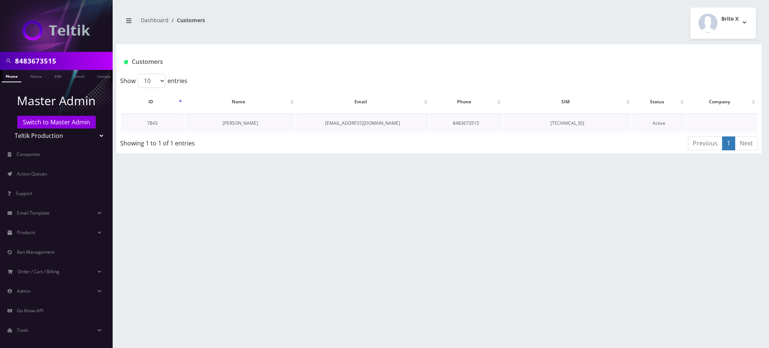  What do you see at coordinates (187, 20) in the screenshot?
I see `li: Customers` at bounding box center [187, 20].